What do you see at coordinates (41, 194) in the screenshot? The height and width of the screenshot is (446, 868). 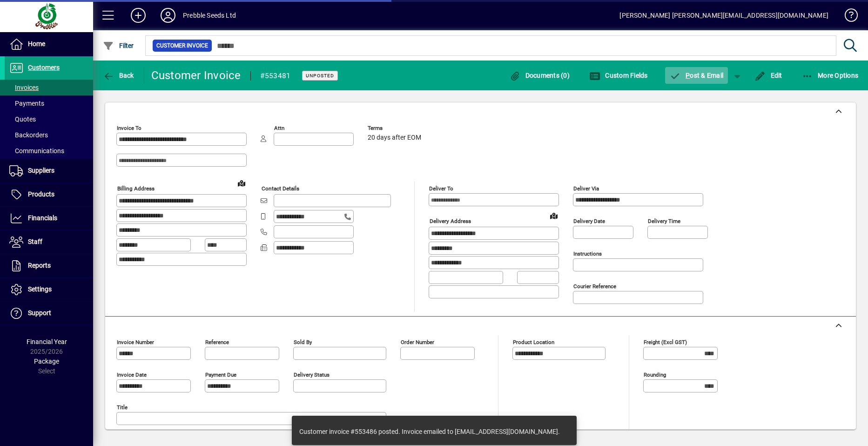 I see `span: Products` at bounding box center [41, 194].